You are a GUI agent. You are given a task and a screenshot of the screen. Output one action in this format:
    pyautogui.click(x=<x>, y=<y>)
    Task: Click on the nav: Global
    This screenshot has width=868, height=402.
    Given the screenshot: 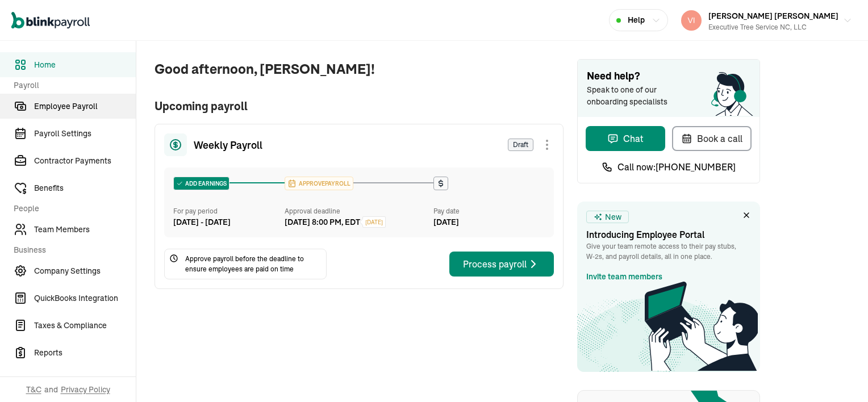 What is the action you would take?
    pyautogui.click(x=50, y=20)
    